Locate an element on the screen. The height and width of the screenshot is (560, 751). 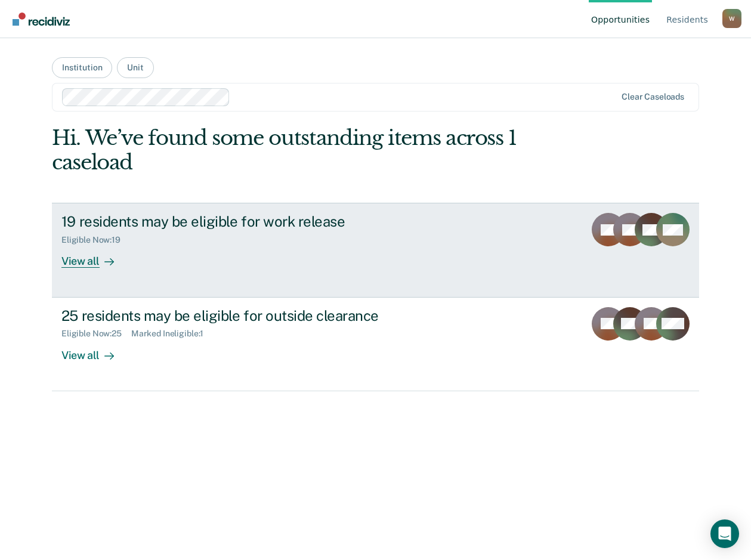
button: Institution is located at coordinates (81, 67).